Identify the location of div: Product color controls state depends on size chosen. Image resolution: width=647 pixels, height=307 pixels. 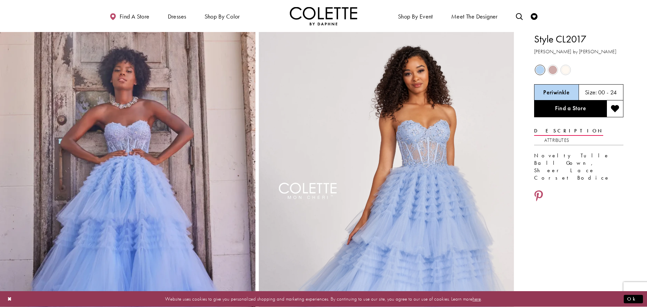
(579, 70).